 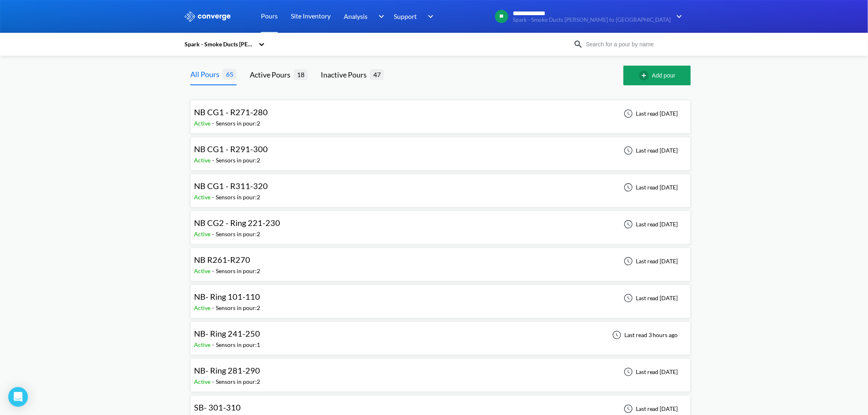 What do you see at coordinates (231, 186) in the screenshot?
I see `span: NB CG1 - R311-320` at bounding box center [231, 186].